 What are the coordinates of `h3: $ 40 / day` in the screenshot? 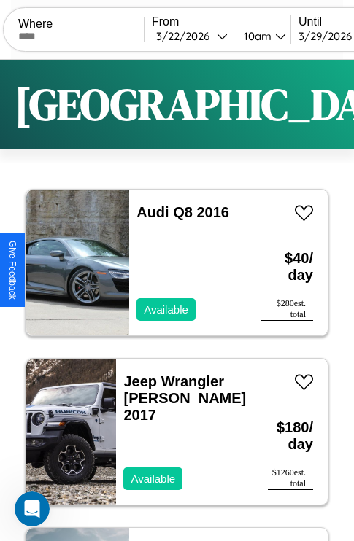 It's located at (287, 267).